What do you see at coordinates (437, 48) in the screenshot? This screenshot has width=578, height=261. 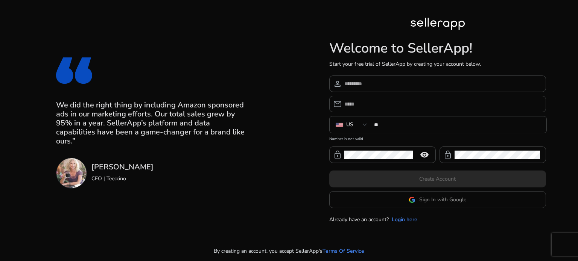 I see `h1: Welcome to SellerApp!` at bounding box center [437, 48].